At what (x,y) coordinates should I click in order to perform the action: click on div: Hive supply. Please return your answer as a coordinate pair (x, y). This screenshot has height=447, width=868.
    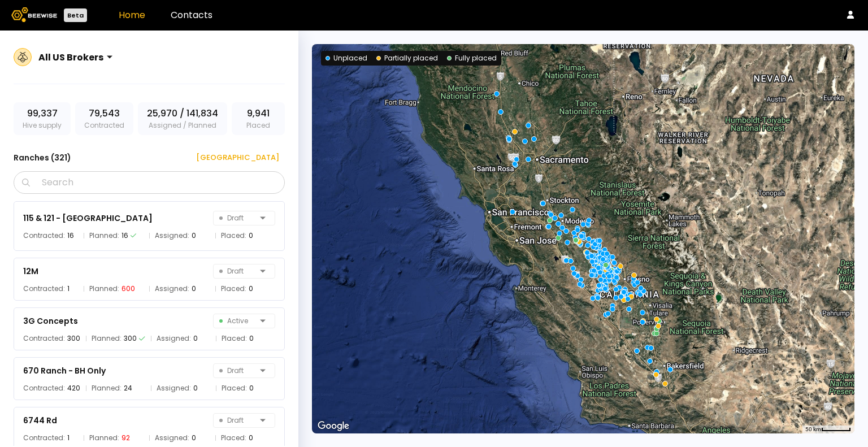
    Looking at the image, I should click on (42, 118).